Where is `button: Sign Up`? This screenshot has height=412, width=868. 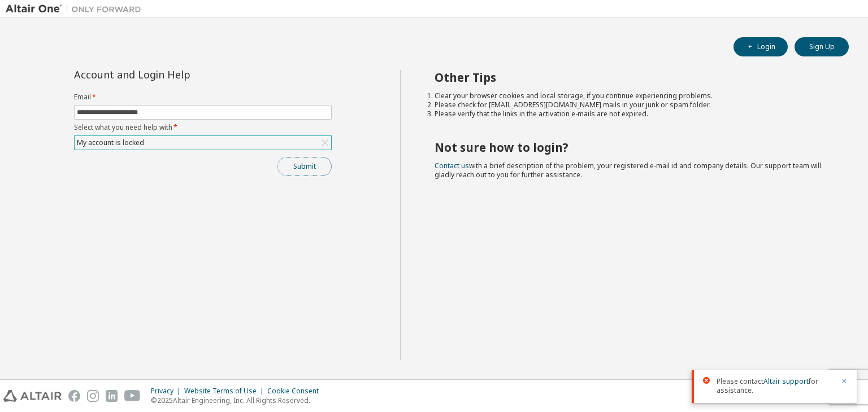 button: Sign Up is located at coordinates (822, 47).